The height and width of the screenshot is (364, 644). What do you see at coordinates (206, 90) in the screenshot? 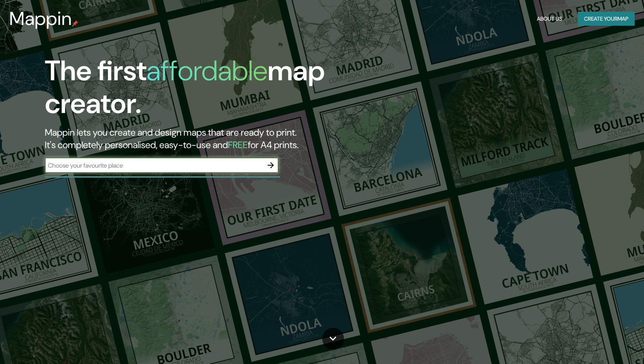
I see `h1: The first map creator.` at bounding box center [206, 90].